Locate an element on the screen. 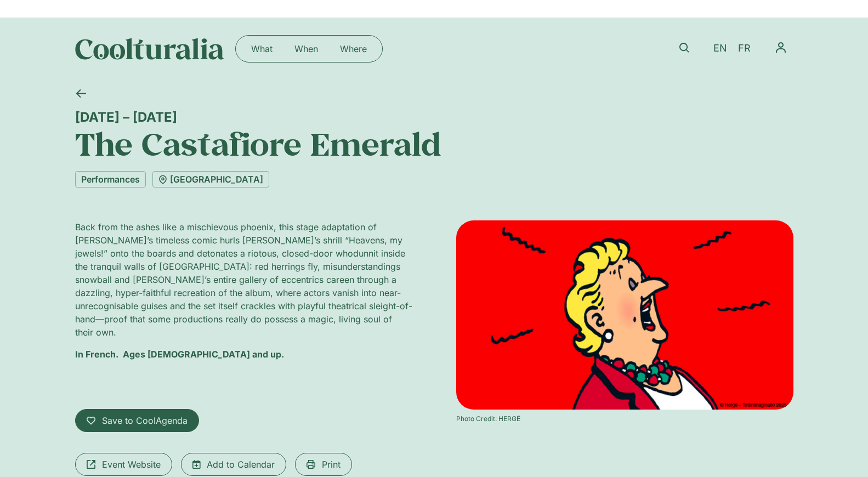 Image resolution: width=868 pixels, height=477 pixels. a: Where is located at coordinates (353, 49).